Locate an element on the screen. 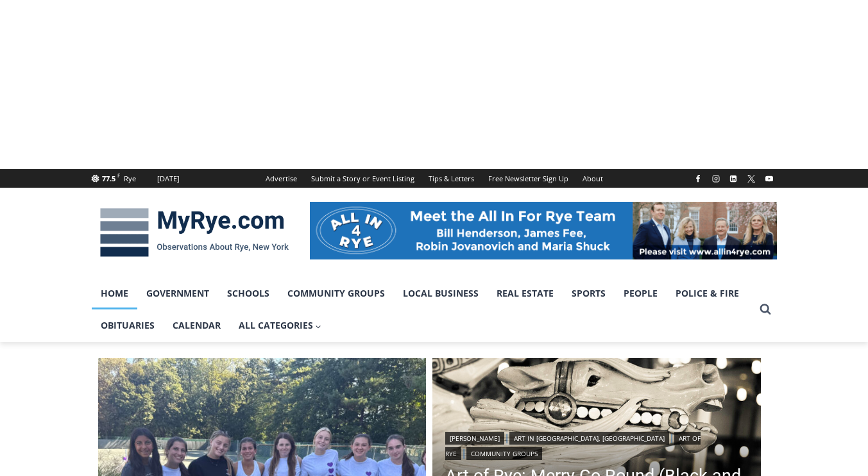 The width and height of the screenshot is (868, 476). a: Real Estate is located at coordinates (525, 294).